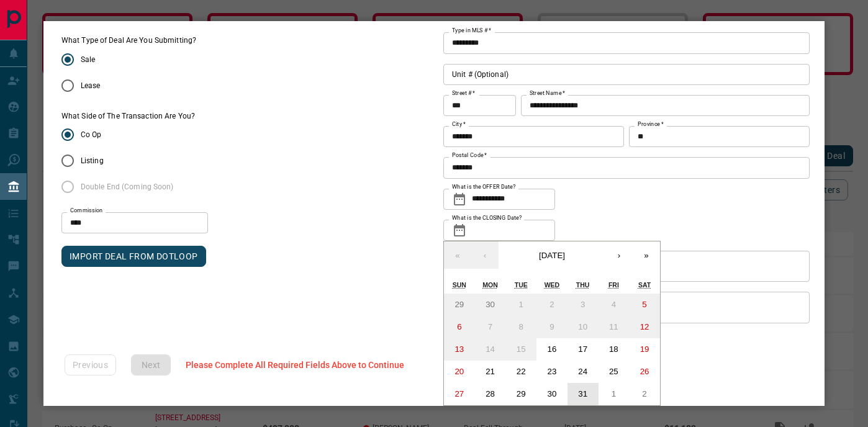 The height and width of the screenshot is (427, 868). I want to click on abbr: July 19, 2025, so click(645, 349).